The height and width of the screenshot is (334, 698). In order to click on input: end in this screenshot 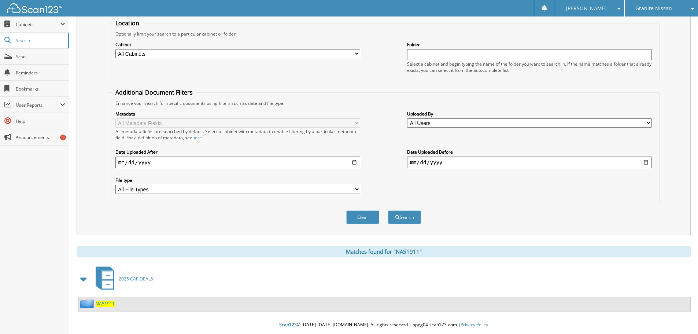, I will do `click(529, 162)`.